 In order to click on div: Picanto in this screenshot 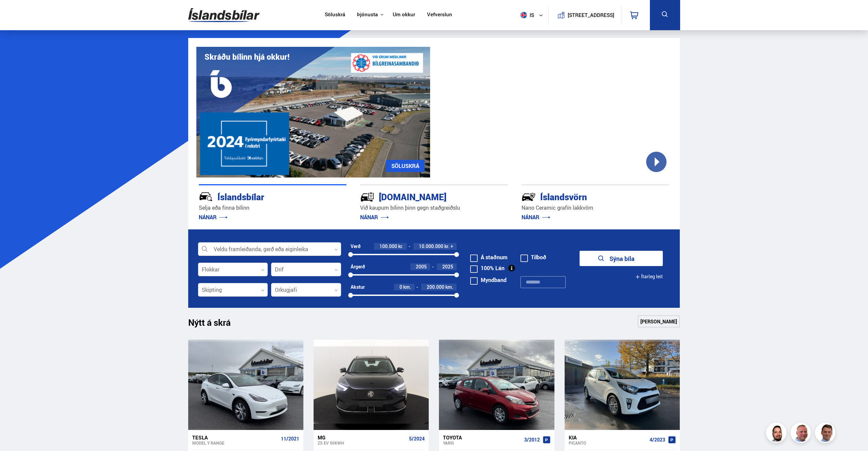, I will do `click(607, 443)`.